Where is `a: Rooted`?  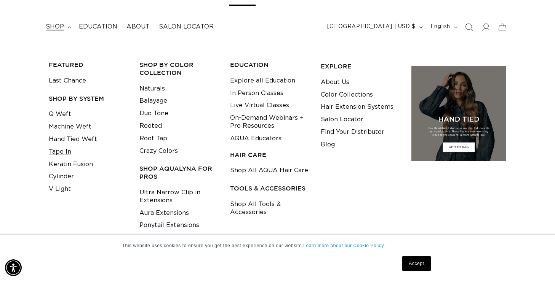 a: Rooted is located at coordinates (150, 126).